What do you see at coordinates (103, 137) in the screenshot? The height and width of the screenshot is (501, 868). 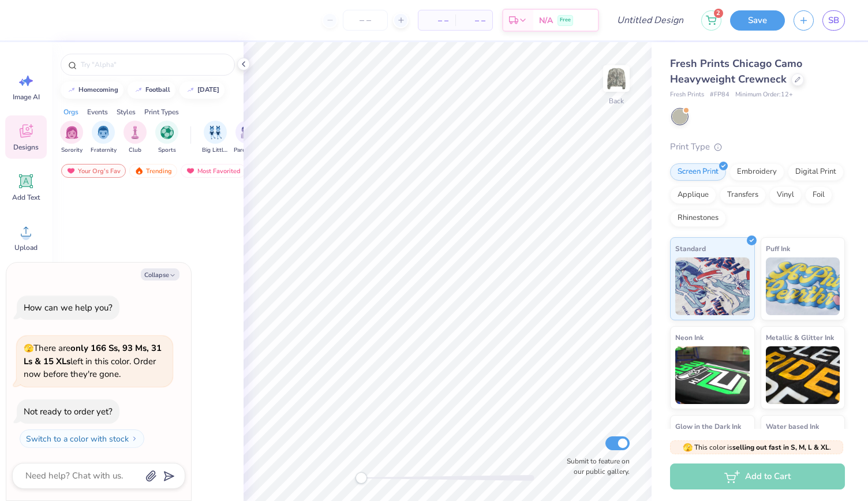 I see `div: filter for Fraternity` at bounding box center [103, 137].